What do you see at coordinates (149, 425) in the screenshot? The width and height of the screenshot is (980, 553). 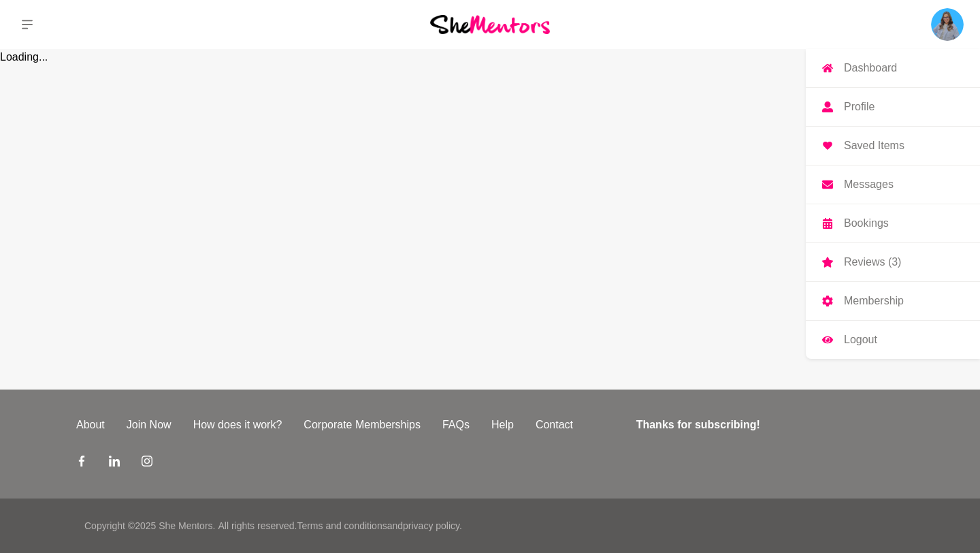 I see `a: Join Now` at bounding box center [149, 425].